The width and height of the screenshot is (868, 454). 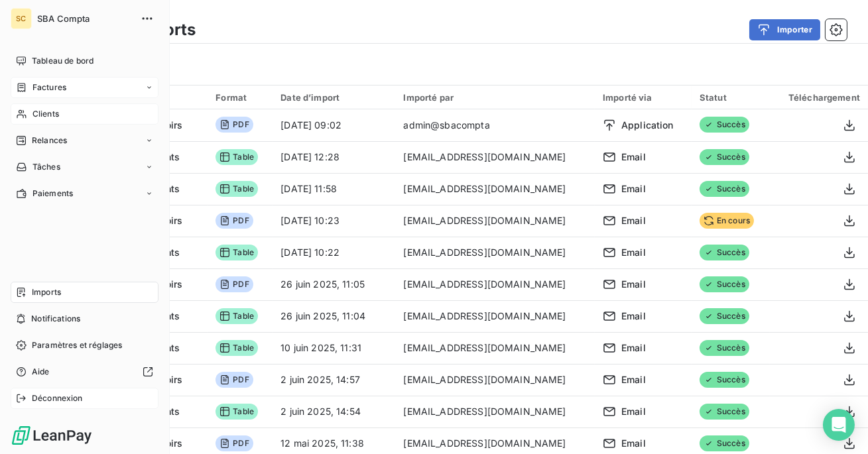 I want to click on span: Déconnexion, so click(x=57, y=398).